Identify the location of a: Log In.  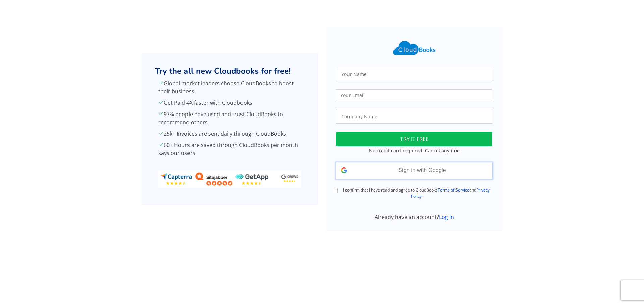
(446, 217).